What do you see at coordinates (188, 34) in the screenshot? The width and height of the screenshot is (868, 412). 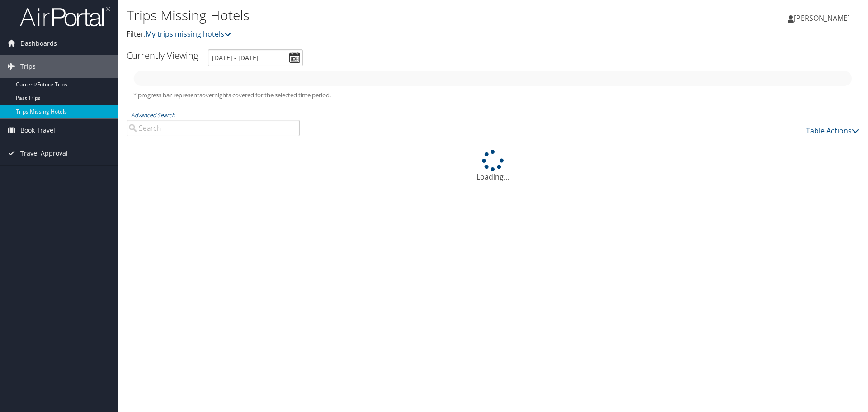 I see `a: My trips missing hotels` at bounding box center [188, 34].